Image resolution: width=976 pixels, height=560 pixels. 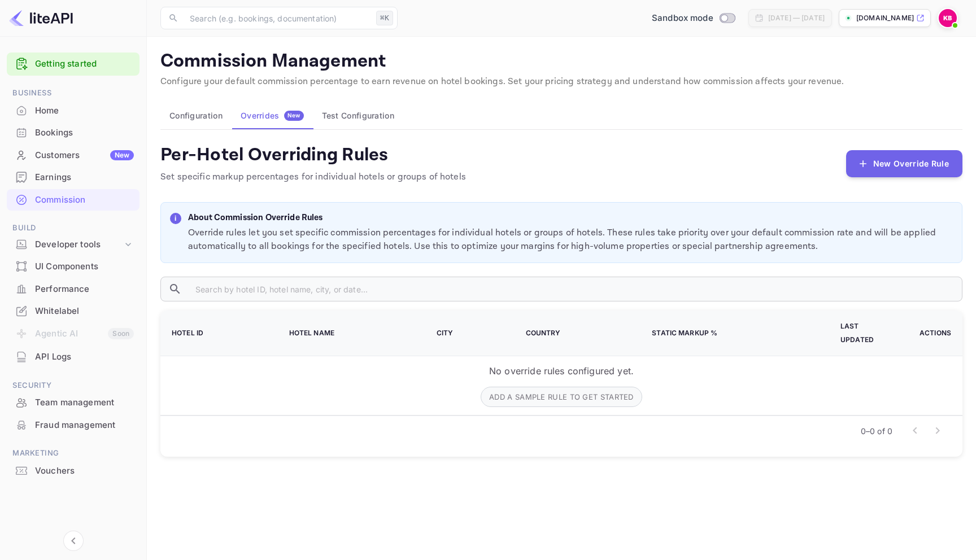 What do you see at coordinates (359, 116) in the screenshot?
I see `button: Test Configuration` at bounding box center [359, 116].